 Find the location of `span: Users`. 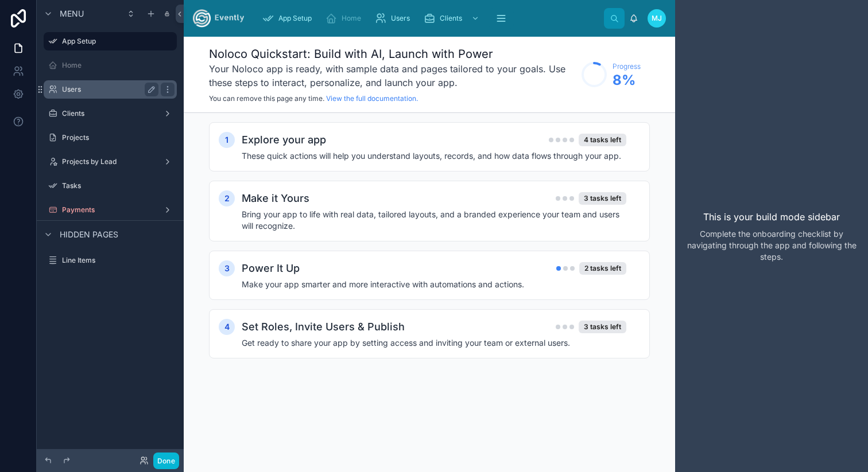

span: Users is located at coordinates (400, 18).